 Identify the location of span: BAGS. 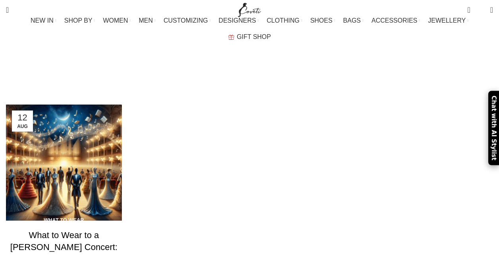
(352, 20).